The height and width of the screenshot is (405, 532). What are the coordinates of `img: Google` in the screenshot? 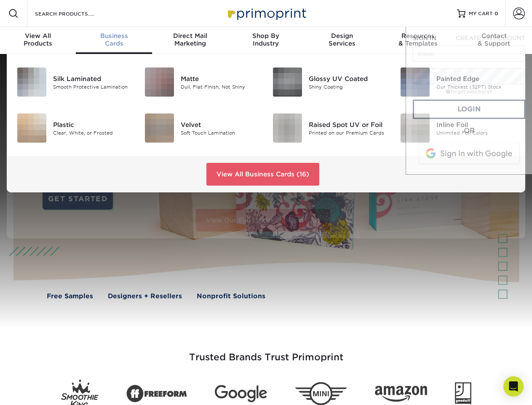 It's located at (241, 393).